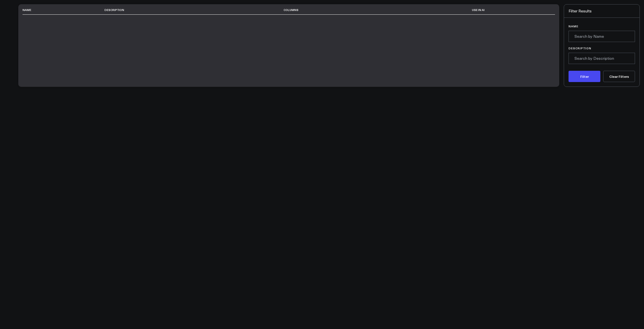  I want to click on div: Filter Results, so click(602, 11).